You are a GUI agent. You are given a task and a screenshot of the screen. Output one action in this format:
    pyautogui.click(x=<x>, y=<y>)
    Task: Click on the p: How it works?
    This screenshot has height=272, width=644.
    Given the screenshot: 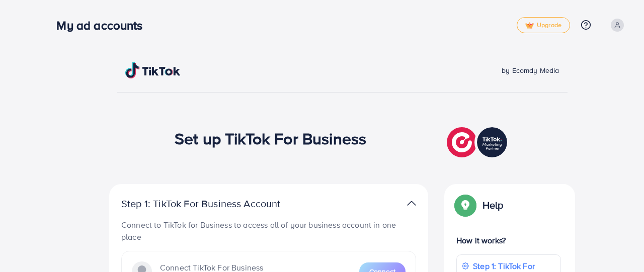 What is the action you would take?
    pyautogui.click(x=509, y=241)
    